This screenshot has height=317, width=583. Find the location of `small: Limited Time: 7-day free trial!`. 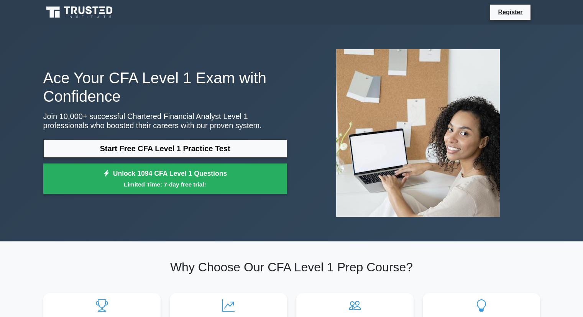

small: Limited Time: 7-day free trial! is located at coordinates (165, 184).